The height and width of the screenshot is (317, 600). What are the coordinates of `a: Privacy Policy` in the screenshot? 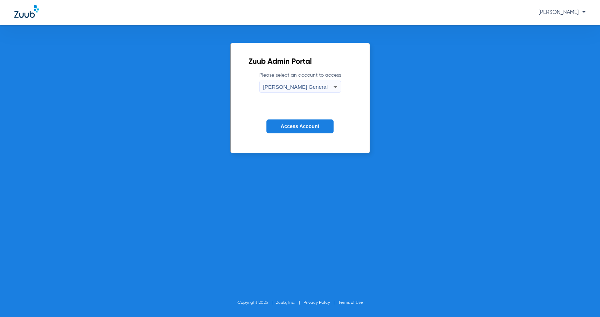 It's located at (317, 303).